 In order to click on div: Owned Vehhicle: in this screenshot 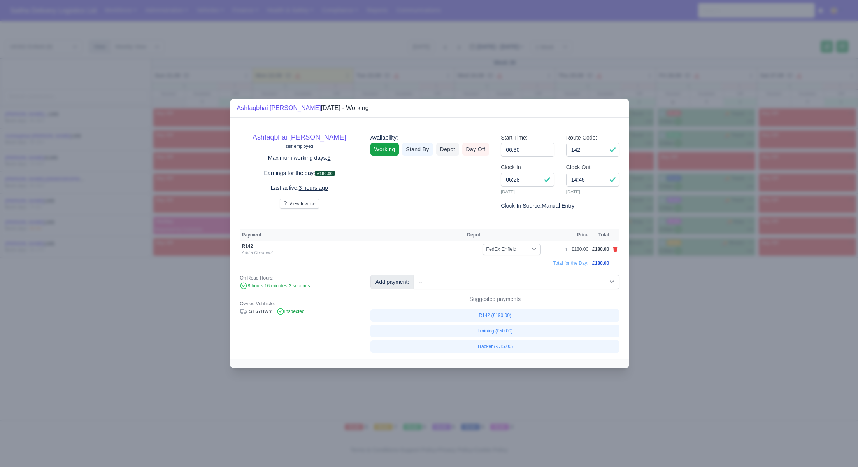, I will do `click(299, 304)`.